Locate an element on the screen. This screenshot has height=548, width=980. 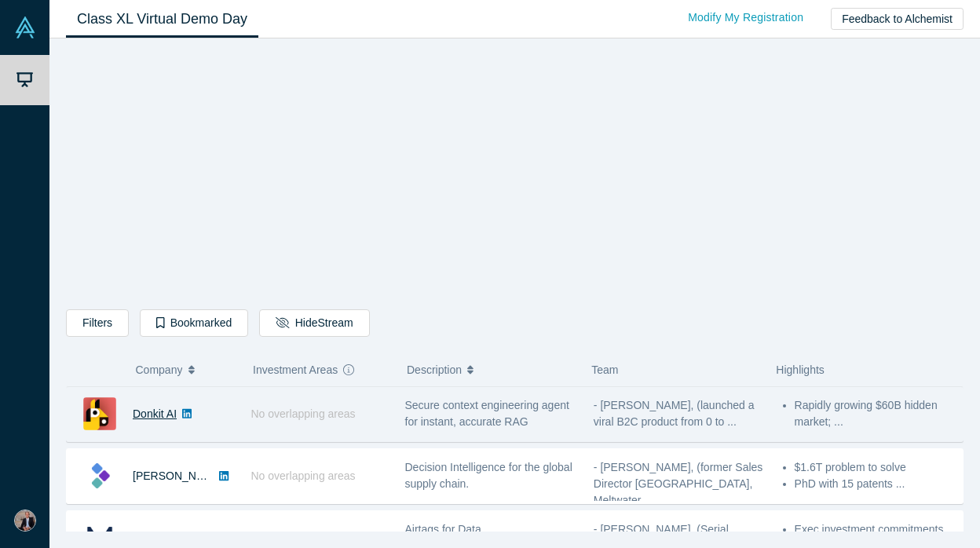
span: Secure context engineering agent for instant, accurate RAG is located at coordinates (487, 413).